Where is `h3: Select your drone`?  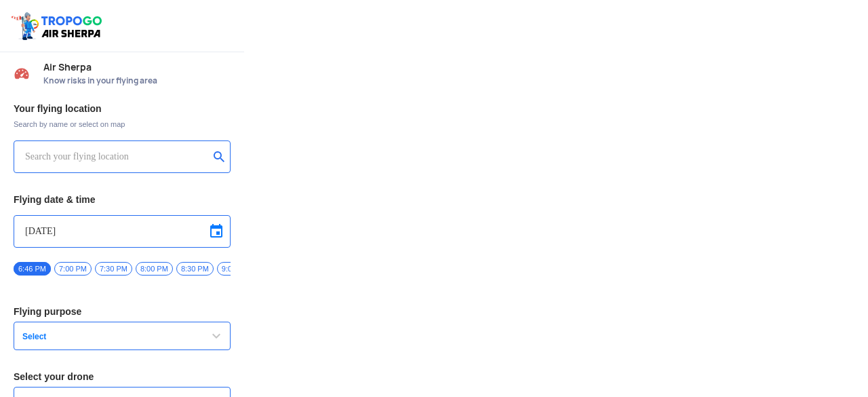
h3: Select your drone is located at coordinates (122, 377).